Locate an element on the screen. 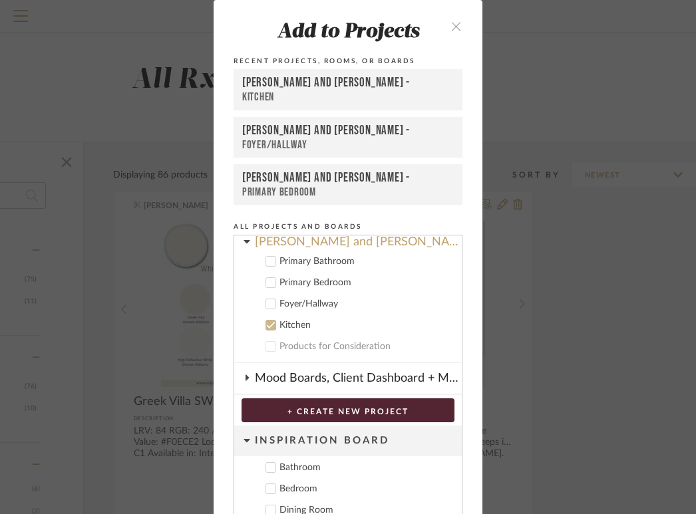 The height and width of the screenshot is (514, 696). div: Bedroom is located at coordinates (365, 489).